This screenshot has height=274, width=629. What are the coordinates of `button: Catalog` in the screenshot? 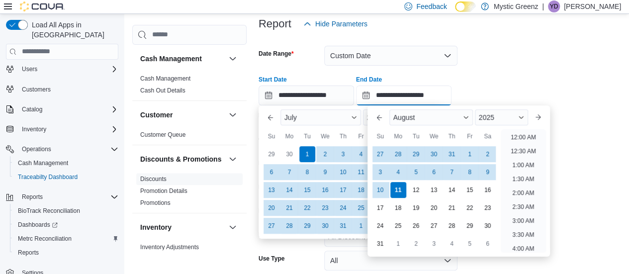 It's located at (32, 109).